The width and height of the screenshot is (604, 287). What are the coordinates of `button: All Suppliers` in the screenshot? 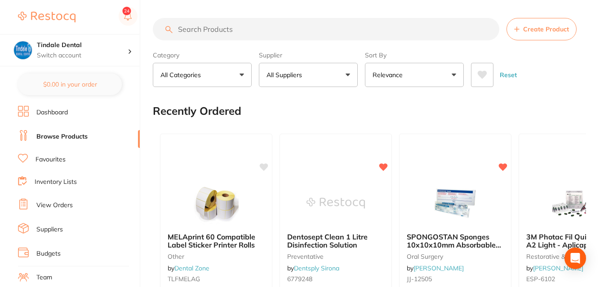 It's located at (308, 75).